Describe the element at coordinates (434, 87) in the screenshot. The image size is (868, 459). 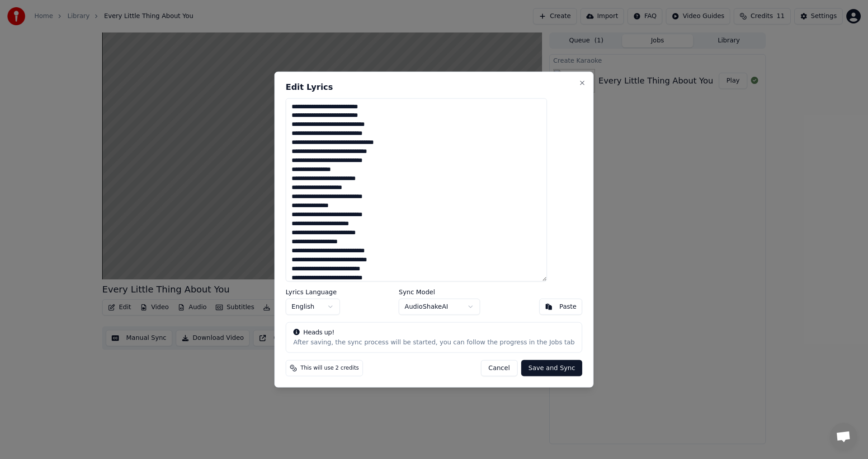
I see `h2: Edit Lyrics` at that location.